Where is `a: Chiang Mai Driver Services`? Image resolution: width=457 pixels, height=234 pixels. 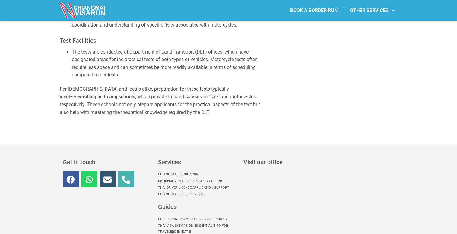 a: Chiang Mai Driver Services is located at coordinates (198, 194).